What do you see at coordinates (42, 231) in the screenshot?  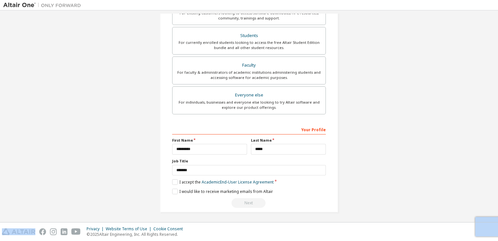 I see `img: facebook.svg` at bounding box center [42, 231].